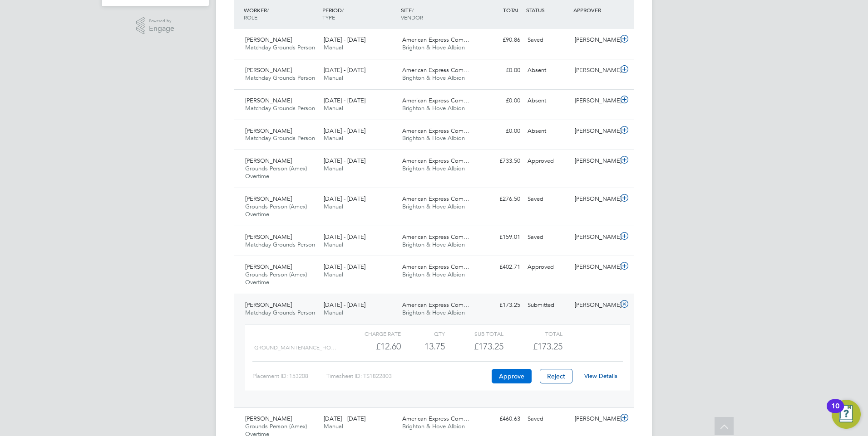 This screenshot has height=436, width=868. Describe the element at coordinates (162, 21) in the screenshot. I see `span: Powered by` at that location.